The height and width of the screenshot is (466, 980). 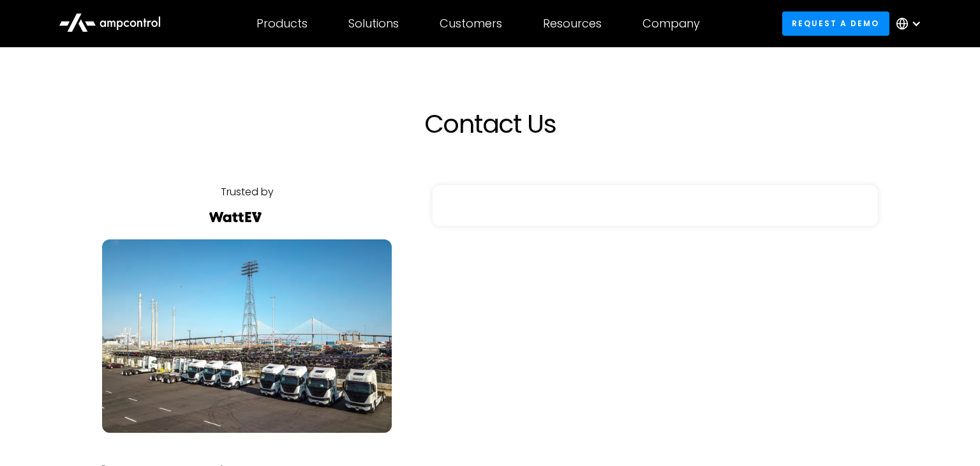 What do you see at coordinates (374, 24) in the screenshot?
I see `div: Solutions` at bounding box center [374, 24].